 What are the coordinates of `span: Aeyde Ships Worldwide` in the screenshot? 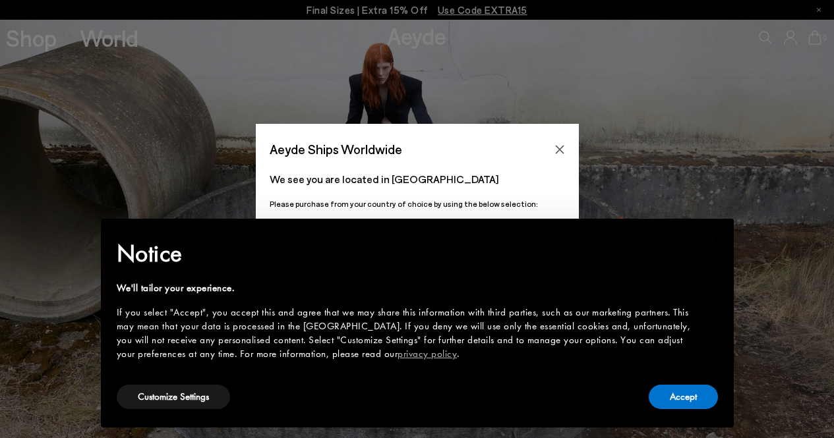 It's located at (336, 149).